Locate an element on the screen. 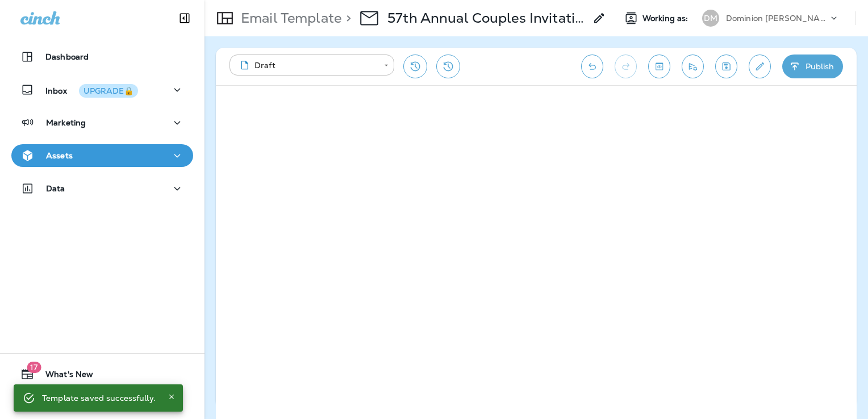  button: Publish is located at coordinates (812, 66).